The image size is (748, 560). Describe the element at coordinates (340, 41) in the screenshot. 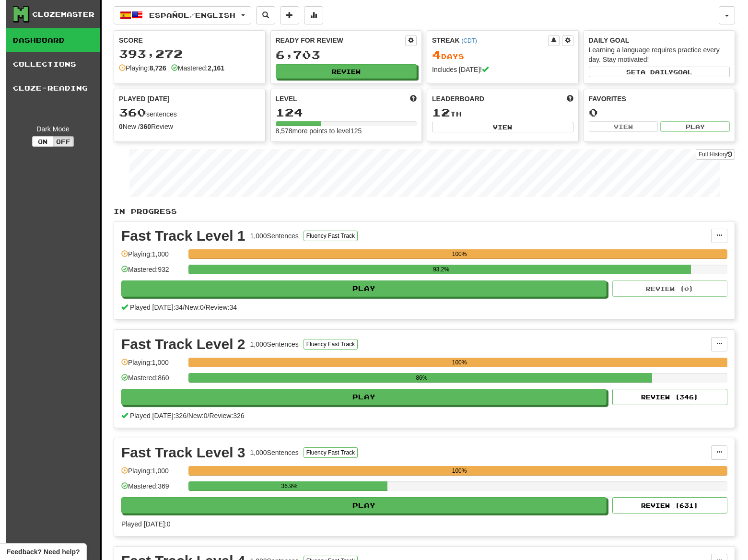

I see `div: Ready for Review` at that location.